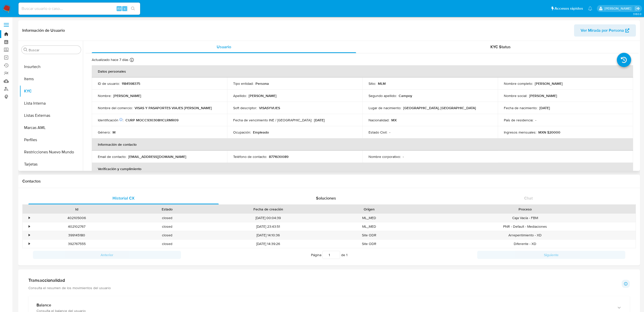 This screenshot has width=644, height=312. Describe the element at coordinates (224, 47) in the screenshot. I see `span: Usuario` at that location.